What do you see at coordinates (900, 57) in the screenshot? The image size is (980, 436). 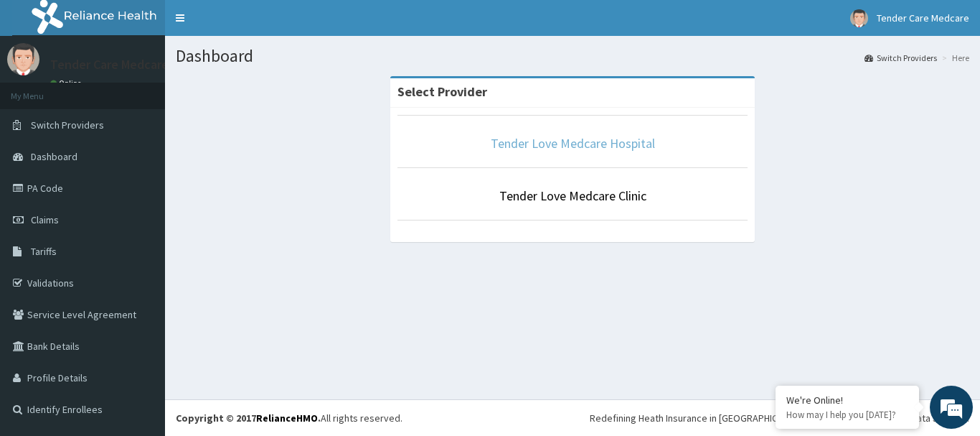 I see `a: Switch Providers` at bounding box center [900, 57].